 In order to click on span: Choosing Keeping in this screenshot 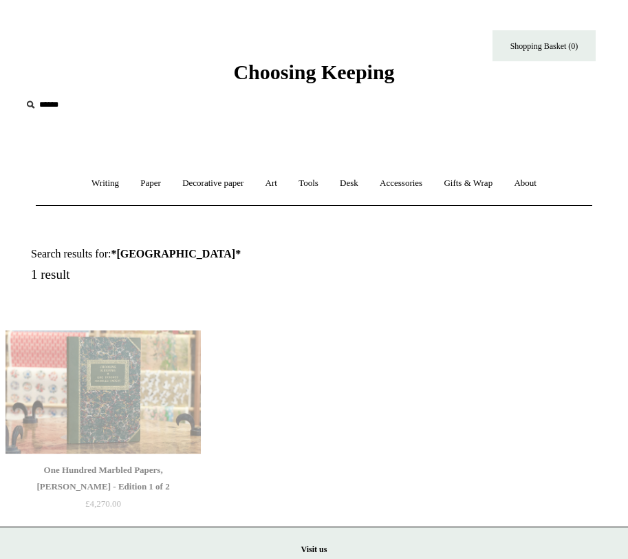, I will do `click(314, 72)`.